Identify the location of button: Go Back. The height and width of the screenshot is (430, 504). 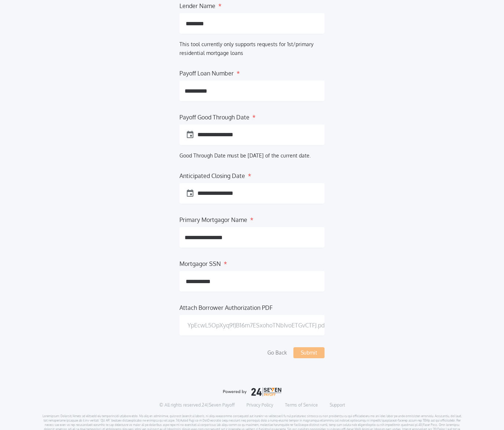
(277, 353).